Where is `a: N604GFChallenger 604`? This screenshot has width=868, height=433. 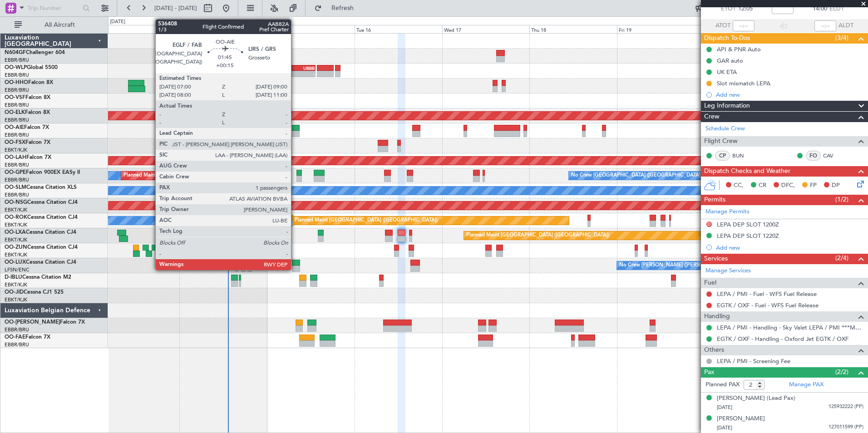 a: N604GFChallenger 604 is located at coordinates (35, 53).